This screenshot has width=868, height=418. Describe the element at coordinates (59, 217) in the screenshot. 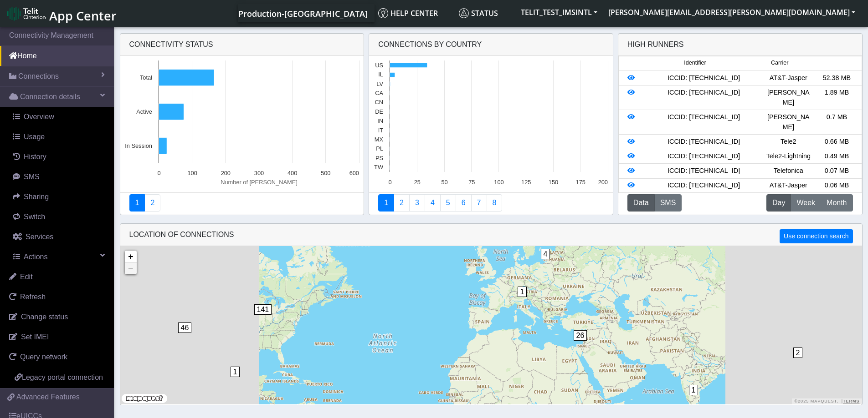

I see `a: Switch` at that location.